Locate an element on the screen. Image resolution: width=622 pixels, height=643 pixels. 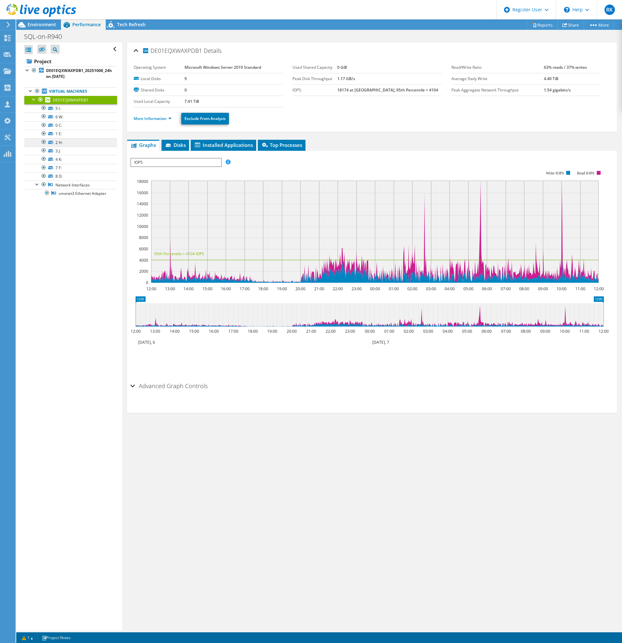
a: 4 K: is located at coordinates (71, 159).